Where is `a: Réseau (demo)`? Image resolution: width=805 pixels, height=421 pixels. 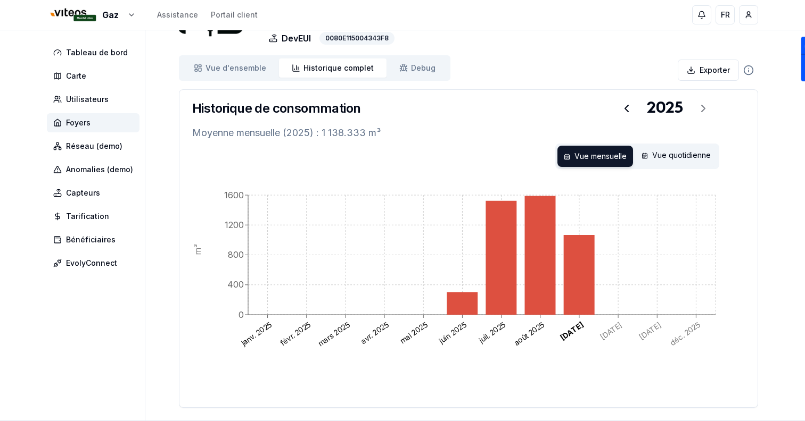 a: Réseau (demo) is located at coordinates (95, 146).